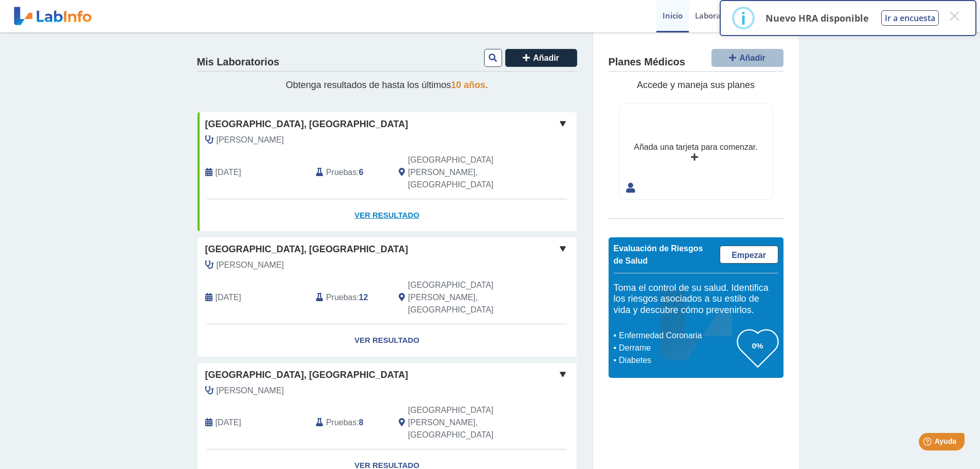  Describe the element at coordinates (386, 85) in the screenshot. I see `span: Obtenga resultados de hasta los últimos .` at that location.